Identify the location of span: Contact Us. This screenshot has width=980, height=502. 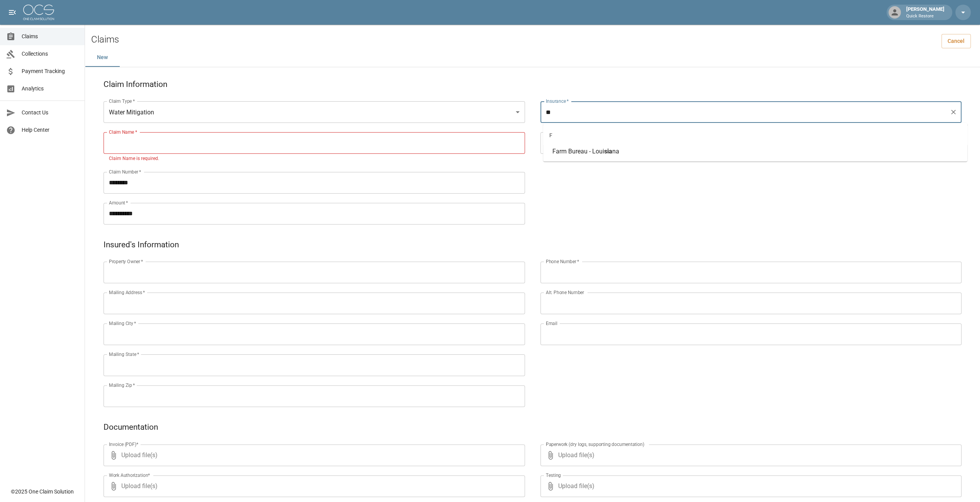
(50, 112).